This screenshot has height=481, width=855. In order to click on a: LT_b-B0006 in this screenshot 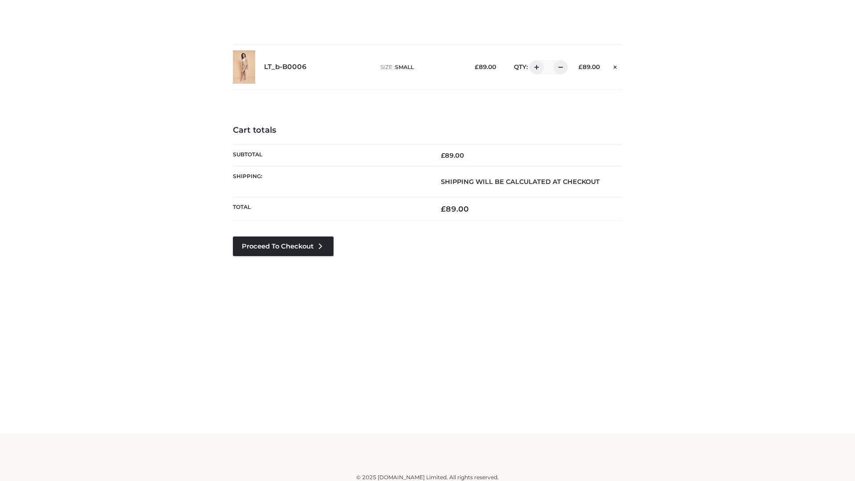, I will do `click(285, 67)`.